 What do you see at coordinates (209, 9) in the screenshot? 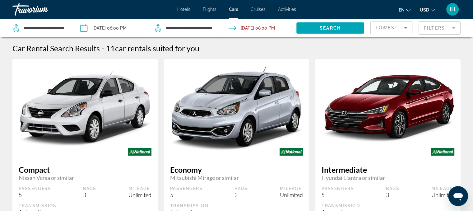
I see `span: Flights` at bounding box center [209, 9].